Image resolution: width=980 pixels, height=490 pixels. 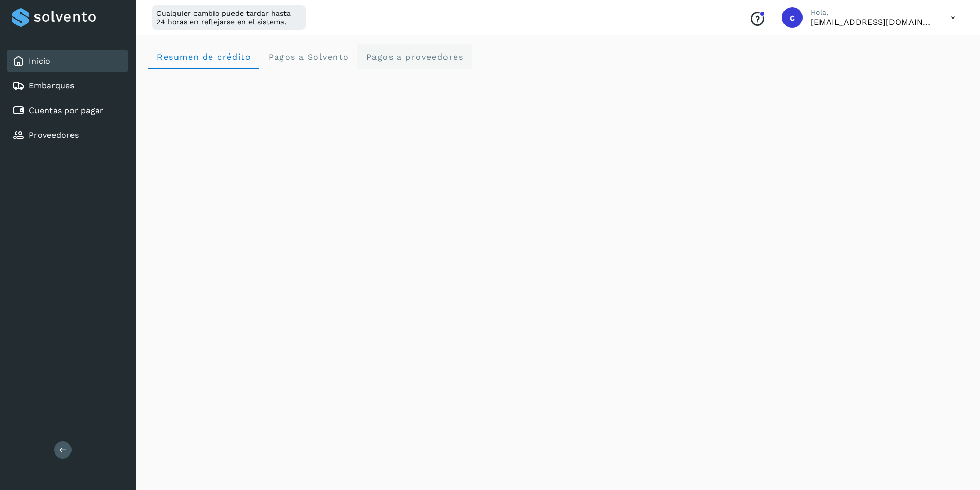 I want to click on p: Hola,, so click(x=872, y=12).